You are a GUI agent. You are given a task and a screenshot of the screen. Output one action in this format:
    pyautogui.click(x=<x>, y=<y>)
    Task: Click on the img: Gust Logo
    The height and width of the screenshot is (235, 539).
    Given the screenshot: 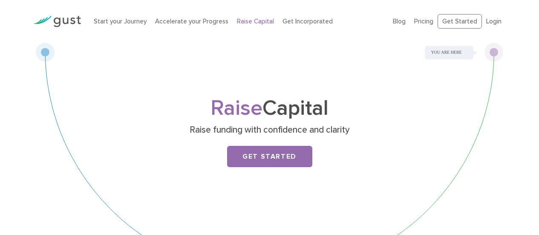 What is the action you would take?
    pyautogui.click(x=57, y=21)
    